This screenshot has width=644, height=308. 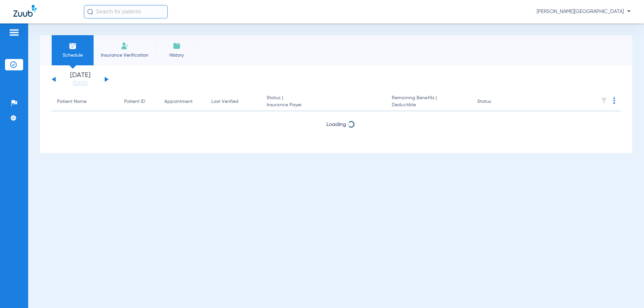 I want to click on span: Deductible, so click(x=429, y=105).